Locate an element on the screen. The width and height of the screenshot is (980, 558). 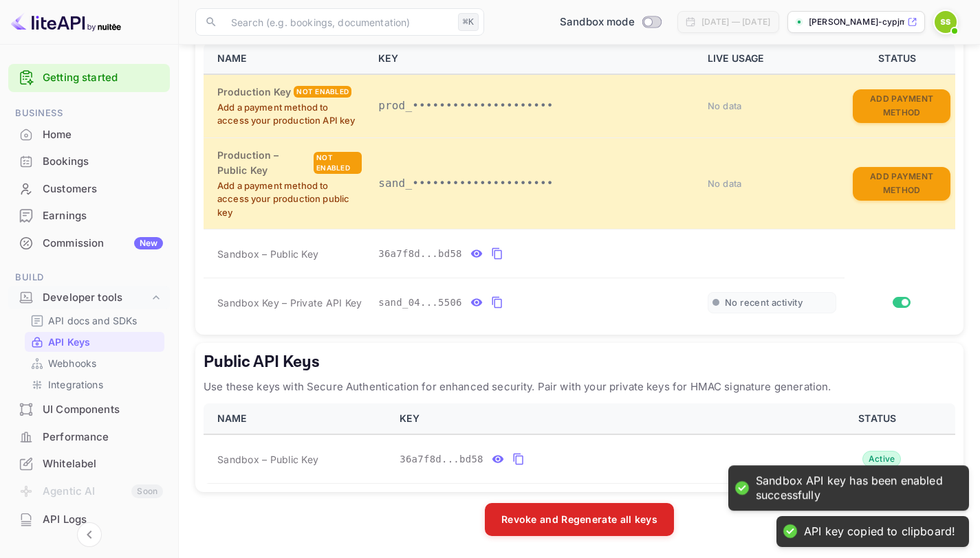
div: Switch to Production mode is located at coordinates (610, 22).